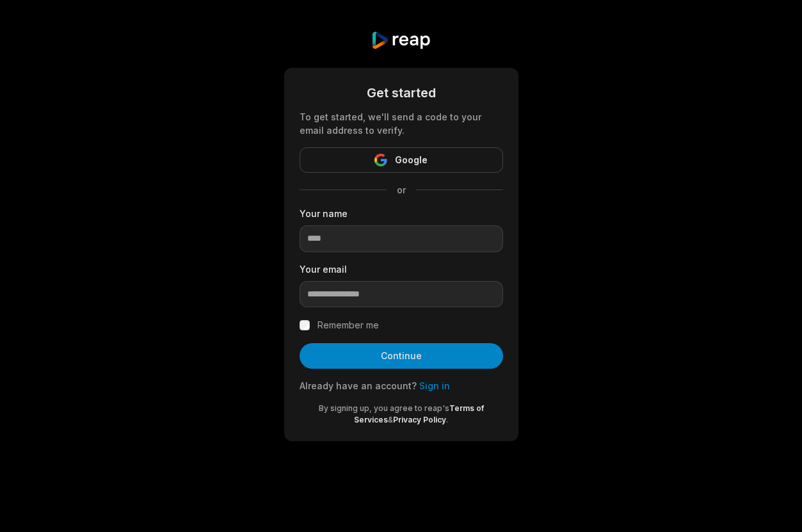  What do you see at coordinates (419, 419) in the screenshot?
I see `a: Privacy Policy` at bounding box center [419, 419].